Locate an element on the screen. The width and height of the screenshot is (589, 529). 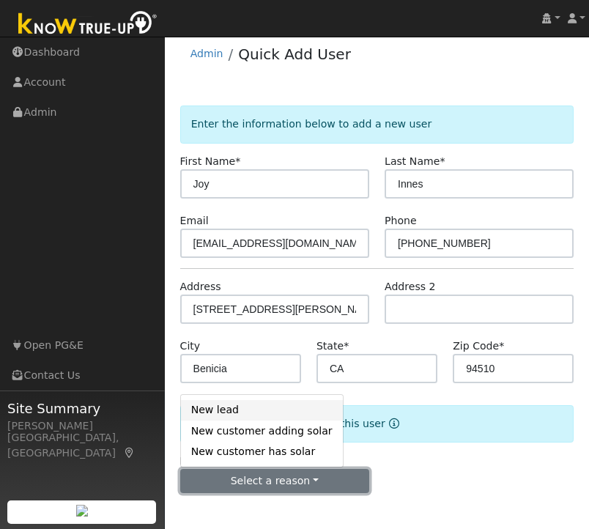
label: Zip Code is located at coordinates (478, 346).